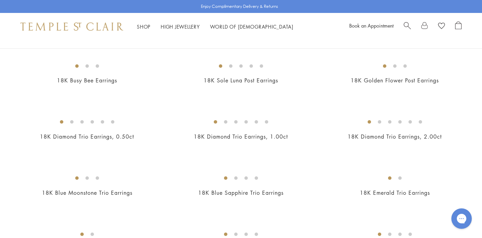  What do you see at coordinates (87, 137) in the screenshot?
I see `a: 18K Diamond Trio Earrings, 0.50ct` at bounding box center [87, 137].